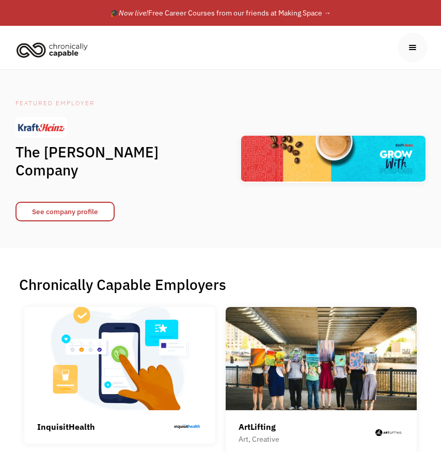 This screenshot has height=452, width=441. What do you see at coordinates (65, 212) in the screenshot?
I see `a: See company profile` at bounding box center [65, 212].